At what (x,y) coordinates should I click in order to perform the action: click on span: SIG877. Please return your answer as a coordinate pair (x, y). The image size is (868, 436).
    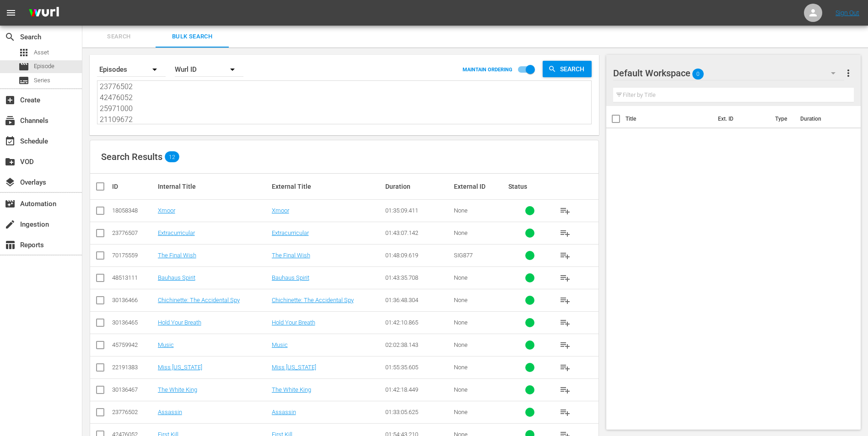
    Looking at the image, I should click on (463, 255).